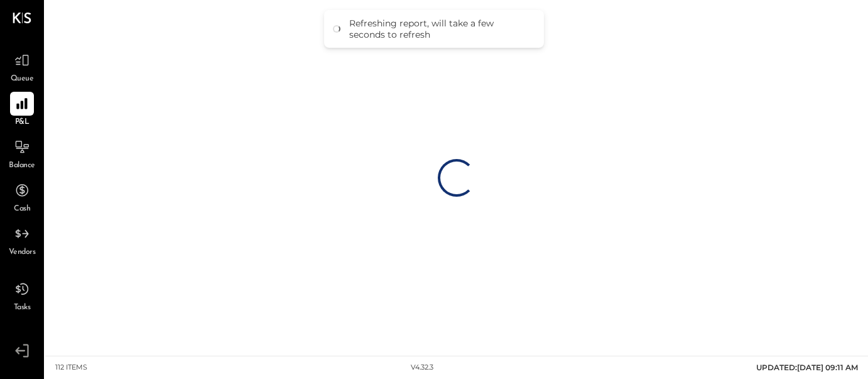 This screenshot has width=868, height=379. What do you see at coordinates (22, 296) in the screenshot?
I see `a: Tasks` at bounding box center [22, 296].